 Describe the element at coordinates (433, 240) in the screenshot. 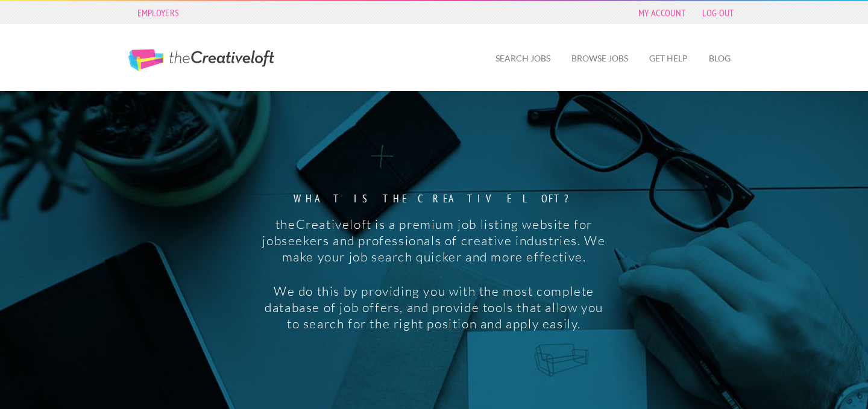

I see `p: theCreativeloft is a premium job listing website for jobseekers and professionals of creative ind...` at that location.